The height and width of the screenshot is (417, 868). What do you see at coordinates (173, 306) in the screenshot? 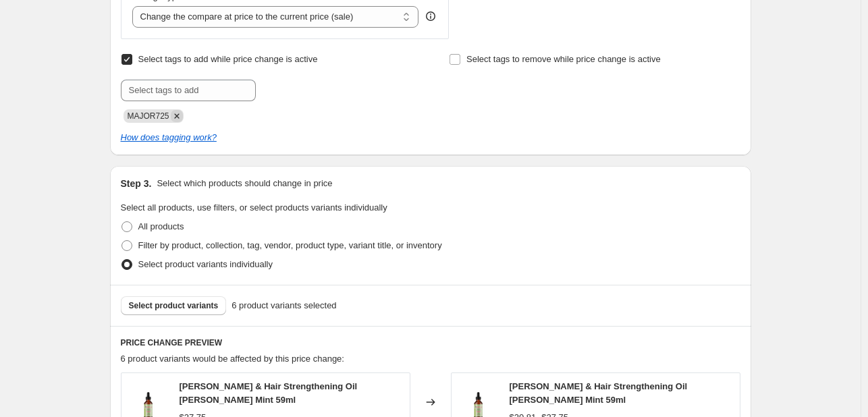
I see `button: Select product variants` at bounding box center [173, 306].